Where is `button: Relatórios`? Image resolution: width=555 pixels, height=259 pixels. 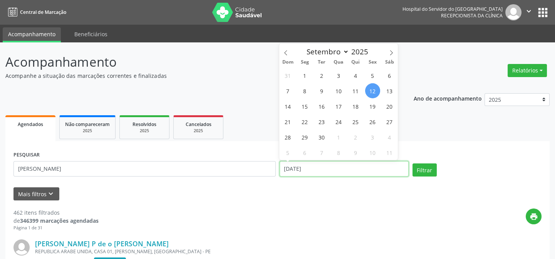
button: Relatórios is located at coordinates (527, 70).